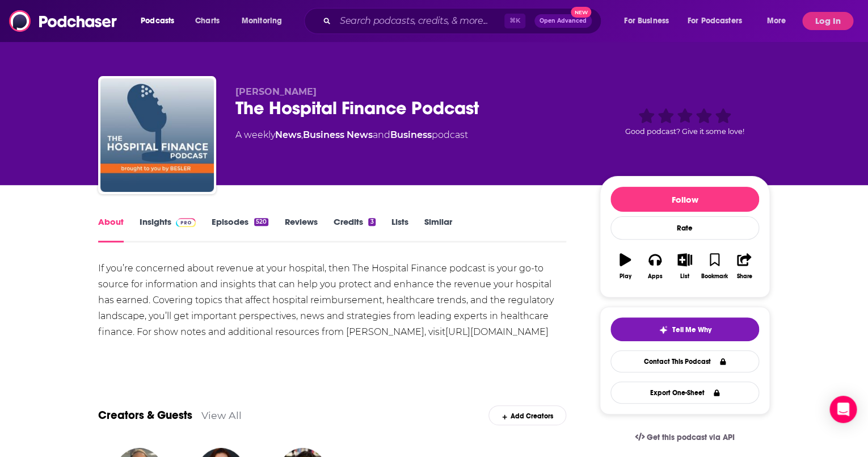 The height and width of the screenshot is (457, 868). What do you see at coordinates (207, 21) in the screenshot?
I see `span: Charts` at bounding box center [207, 21].